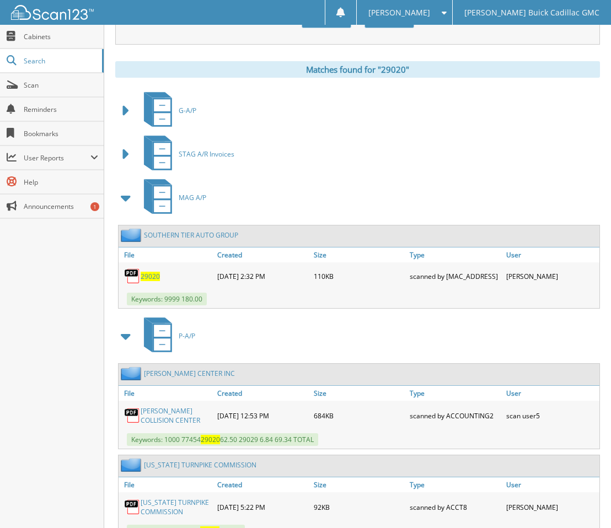 This screenshot has width=611, height=528. What do you see at coordinates (455, 507) in the screenshot?
I see `div: scanned by ACCT8` at bounding box center [455, 507].